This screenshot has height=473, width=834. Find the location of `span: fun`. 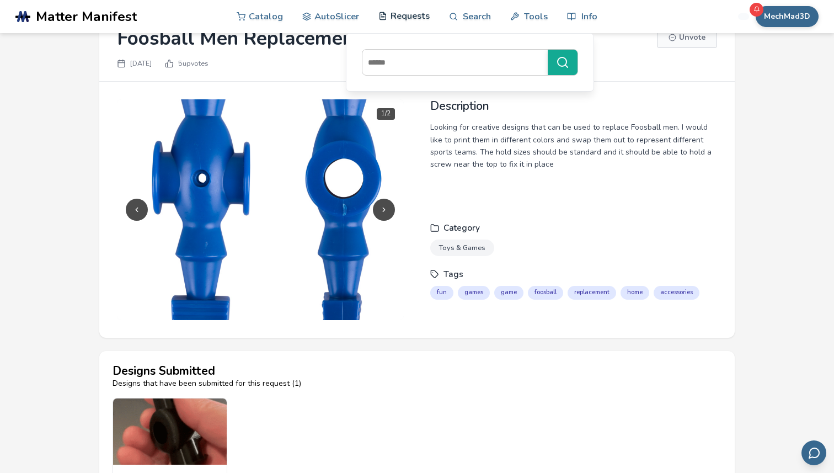

span: fun is located at coordinates (442, 292).